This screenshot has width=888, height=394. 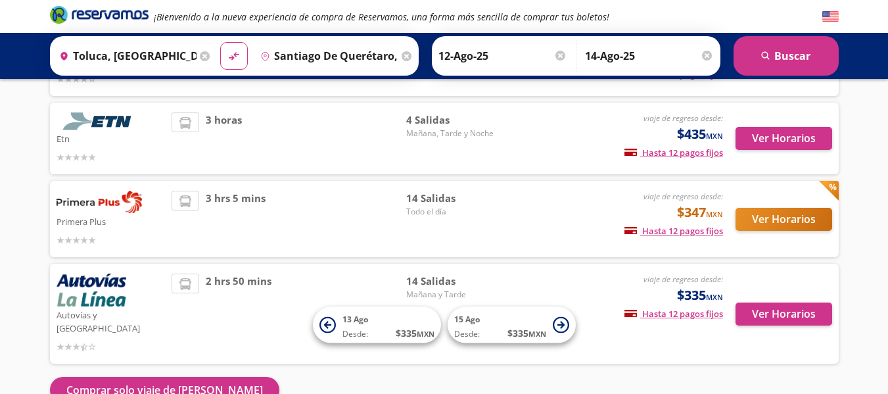 I want to click on input: Opcional, so click(x=649, y=56).